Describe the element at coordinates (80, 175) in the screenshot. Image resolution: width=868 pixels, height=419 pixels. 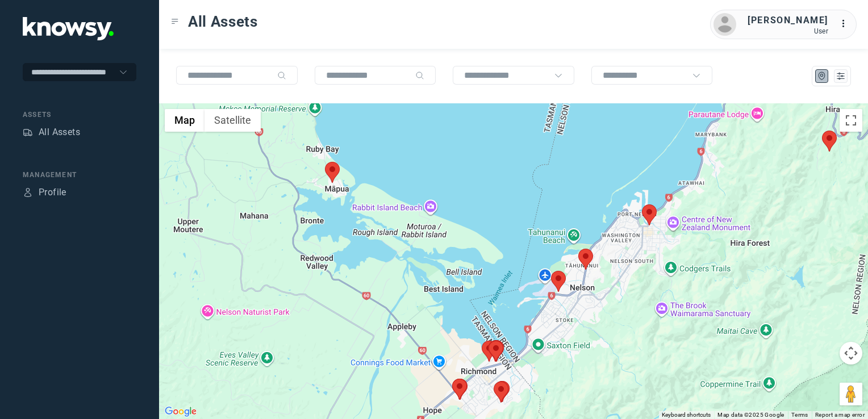
I see `div: Management` at that location.